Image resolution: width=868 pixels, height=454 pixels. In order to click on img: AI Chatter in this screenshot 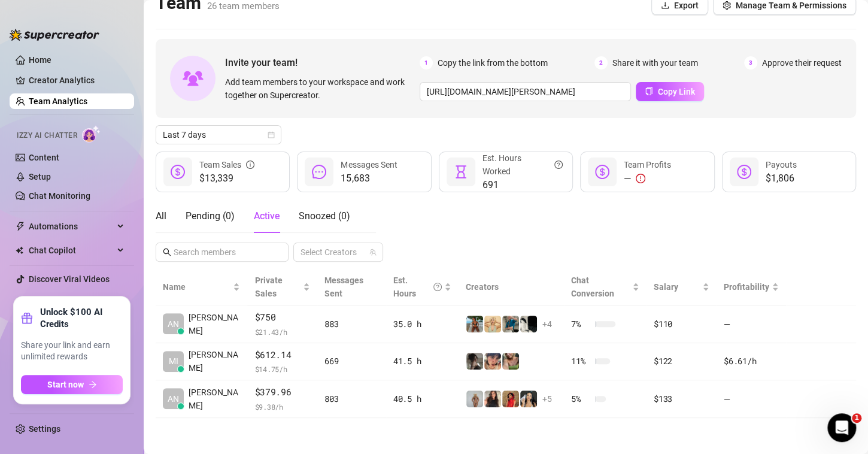, I will do `click(91, 134)`.